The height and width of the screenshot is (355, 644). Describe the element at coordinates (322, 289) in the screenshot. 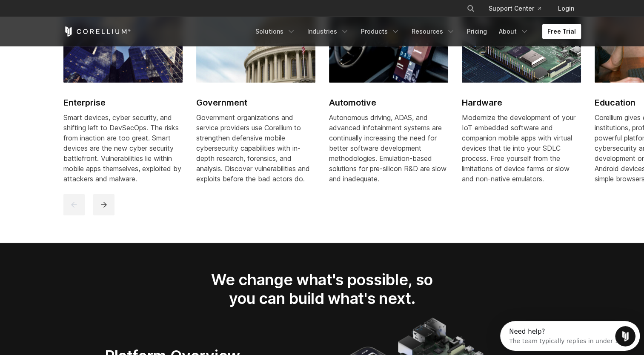

I see `h2: We change what's possible, so you can build what's next.` at that location.